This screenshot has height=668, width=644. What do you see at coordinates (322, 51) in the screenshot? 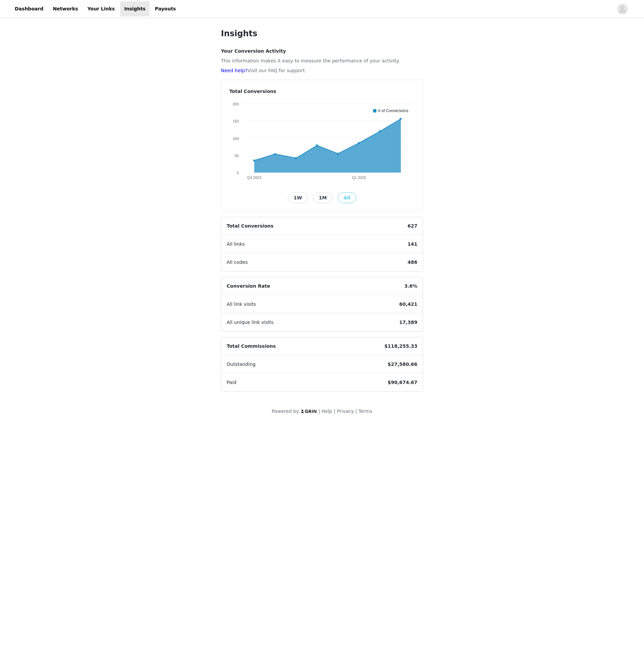
I see `h4: Your Conversion Activity` at bounding box center [322, 51].